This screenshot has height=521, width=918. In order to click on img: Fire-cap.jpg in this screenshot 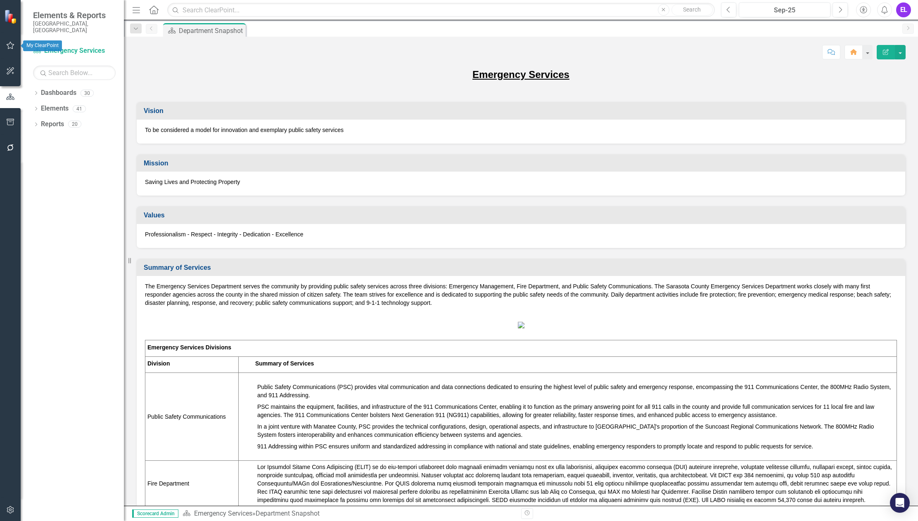, I will do `click(521, 325)`.